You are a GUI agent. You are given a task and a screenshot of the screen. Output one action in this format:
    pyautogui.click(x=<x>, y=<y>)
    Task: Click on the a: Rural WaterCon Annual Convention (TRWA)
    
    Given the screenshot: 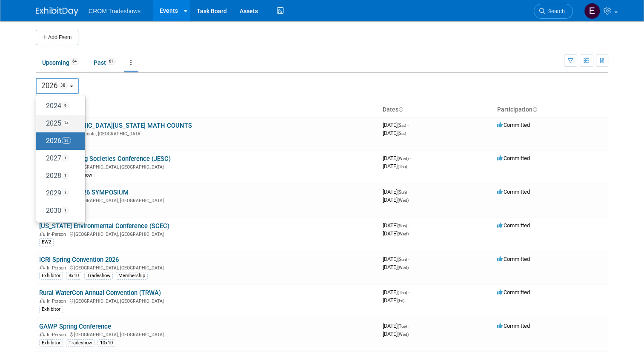 What is the action you would take?
    pyautogui.click(x=100, y=293)
    